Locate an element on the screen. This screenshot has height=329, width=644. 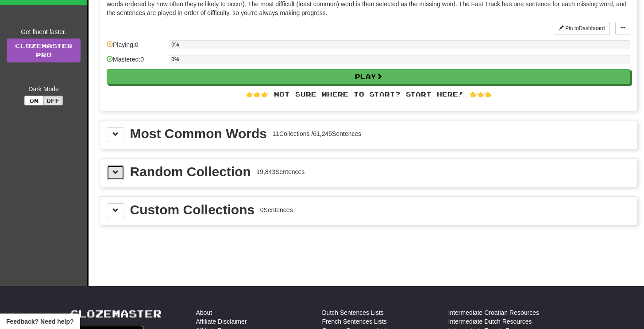
div: Random Collection is located at coordinates (190, 172).